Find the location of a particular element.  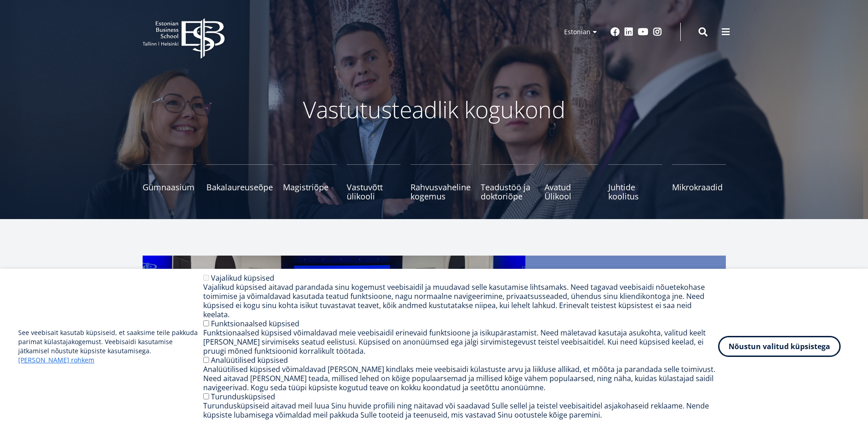

a: Facebook is located at coordinates (615, 32).